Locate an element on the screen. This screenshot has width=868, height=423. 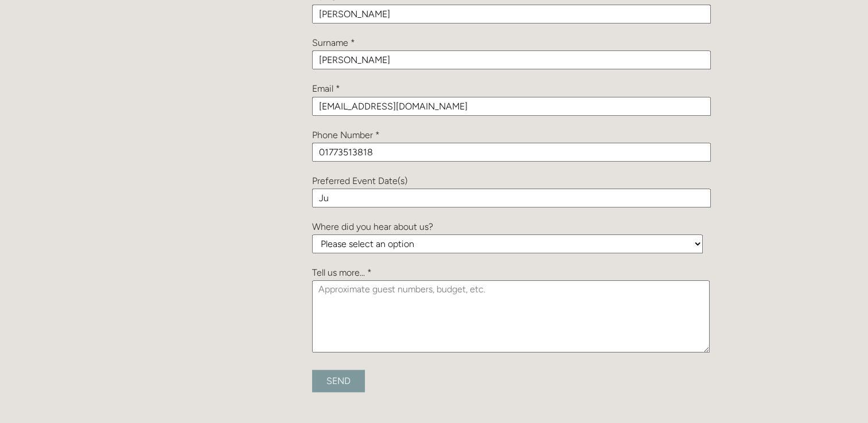
input: e.g. July Next year is located at coordinates (511, 198).